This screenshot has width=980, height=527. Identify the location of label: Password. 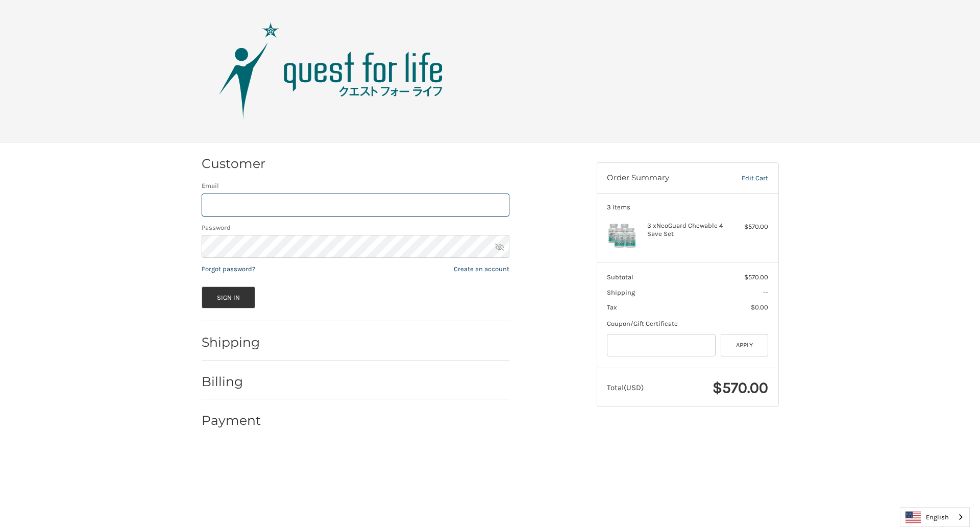
(356, 228).